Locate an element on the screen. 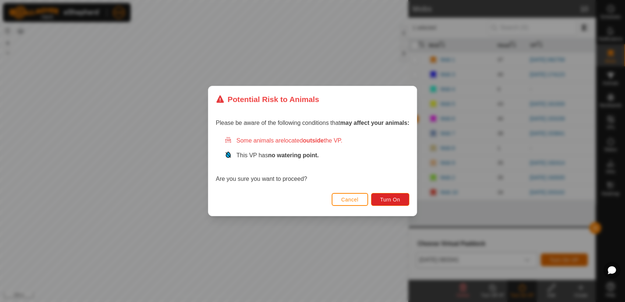 This screenshot has width=625, height=302. div: Some animals are is located at coordinates (317, 141).